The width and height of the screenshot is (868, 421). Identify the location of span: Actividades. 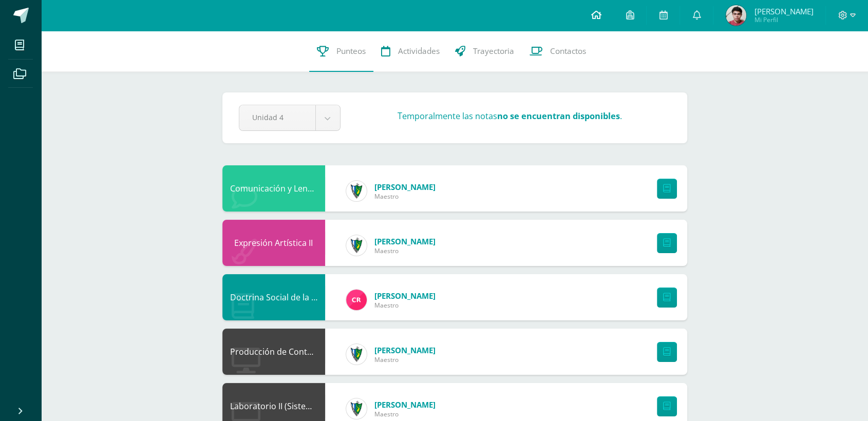
(419, 51).